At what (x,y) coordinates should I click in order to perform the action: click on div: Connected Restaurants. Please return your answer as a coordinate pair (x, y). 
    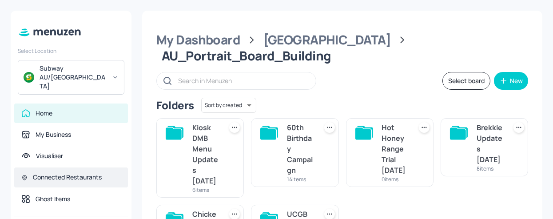
    Looking at the image, I should click on (67, 177).